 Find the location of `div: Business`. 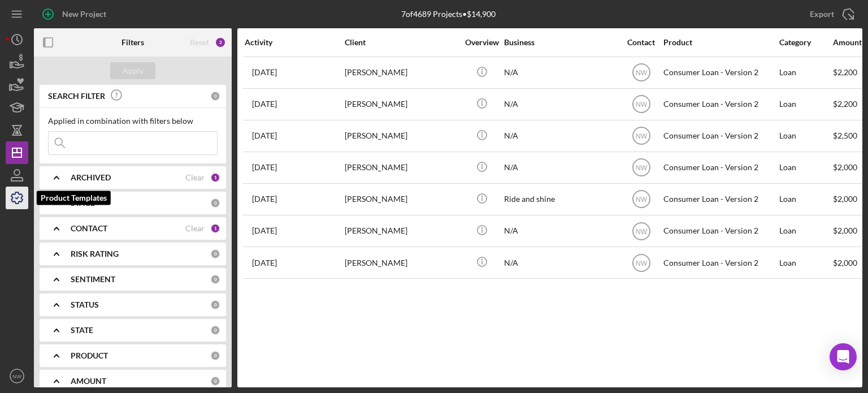

div: Business is located at coordinates (560, 43).